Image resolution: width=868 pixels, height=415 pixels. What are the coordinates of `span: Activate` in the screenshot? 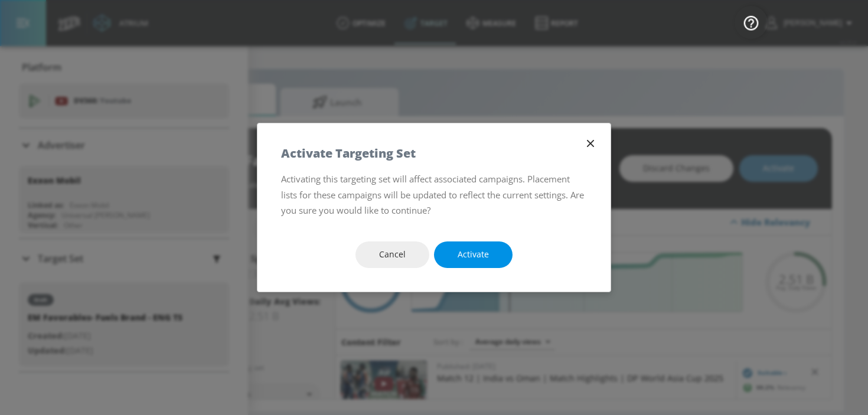 It's located at (473, 254).